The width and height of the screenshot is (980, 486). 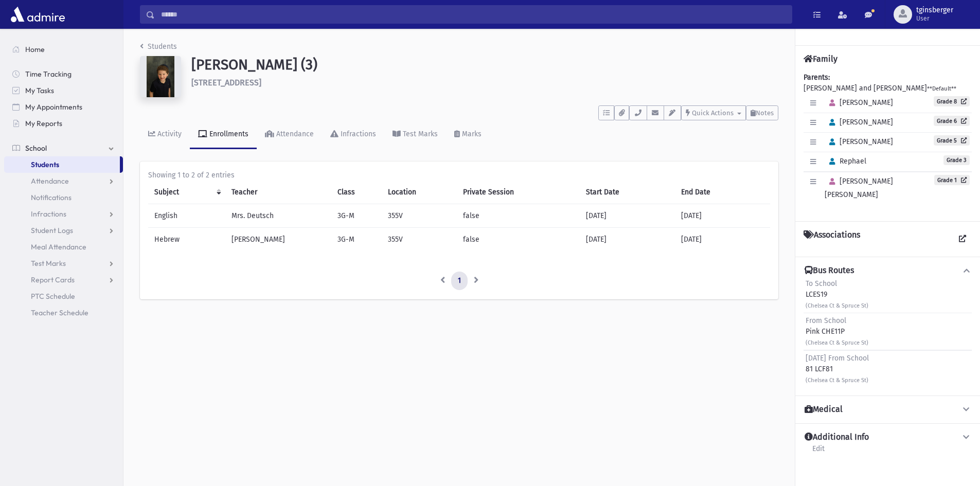 I want to click on span: Meal Attendance, so click(x=58, y=247).